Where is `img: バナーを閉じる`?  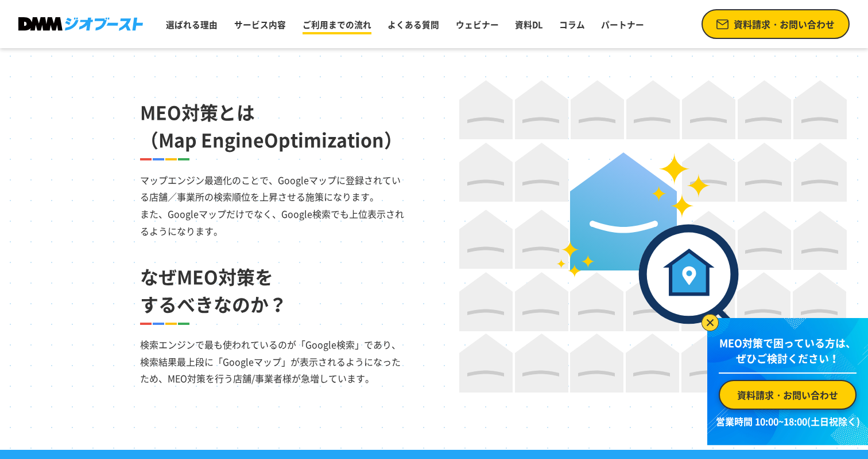
img: バナーを閉じる is located at coordinates (710, 323).